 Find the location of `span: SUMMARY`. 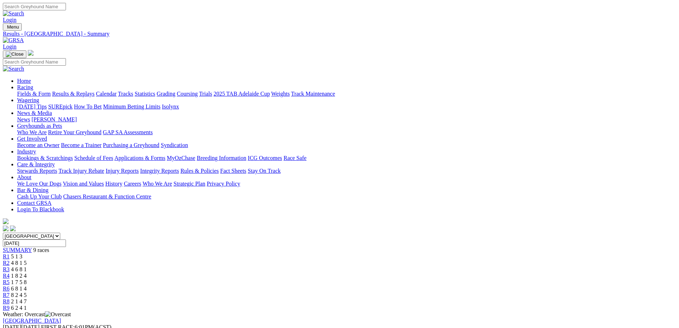

span: SUMMARY is located at coordinates (17, 250).